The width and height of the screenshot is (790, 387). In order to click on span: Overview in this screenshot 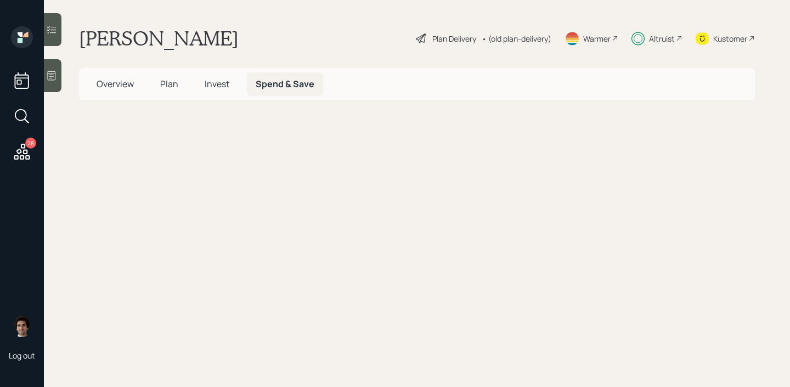, I will do `click(115, 84)`.